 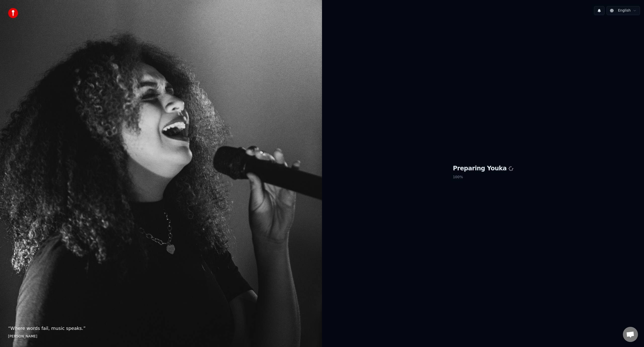 What do you see at coordinates (13, 13) in the screenshot?
I see `img: youka` at bounding box center [13, 13].